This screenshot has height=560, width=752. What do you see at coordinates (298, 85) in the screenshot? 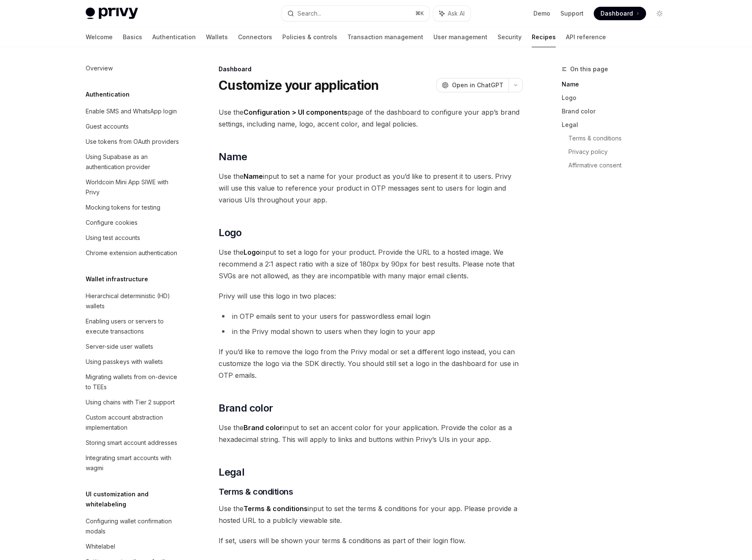
I see `h1: Customize your application` at bounding box center [298, 85].